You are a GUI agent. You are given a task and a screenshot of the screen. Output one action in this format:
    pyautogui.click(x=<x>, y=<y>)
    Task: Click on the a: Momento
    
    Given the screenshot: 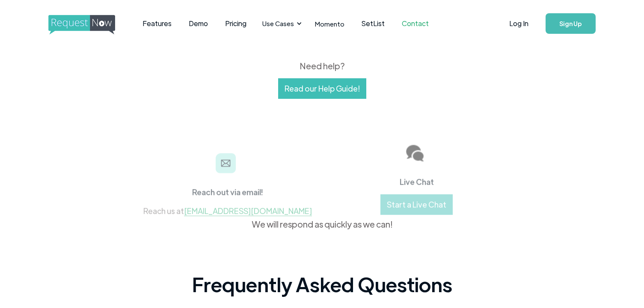 What is the action you would take?
    pyautogui.click(x=330, y=24)
    